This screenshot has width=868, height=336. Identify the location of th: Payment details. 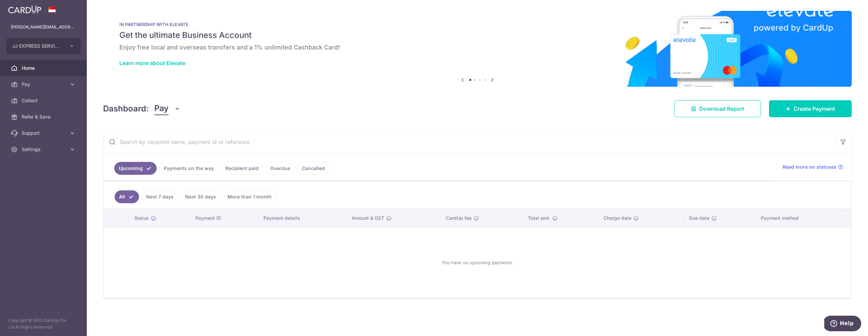
(302, 218).